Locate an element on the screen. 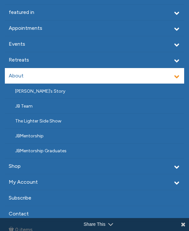 The width and height of the screenshot is (189, 231). a: About is located at coordinates (94, 76).